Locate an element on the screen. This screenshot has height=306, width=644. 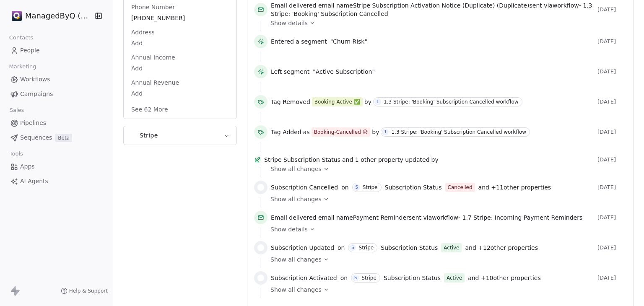
span: Tools is located at coordinates (16, 154).